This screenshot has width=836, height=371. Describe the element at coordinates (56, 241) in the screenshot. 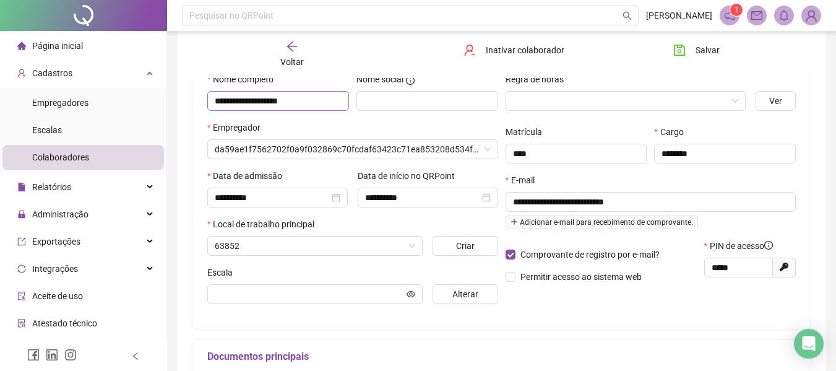

I see `span: Exportações` at that location.